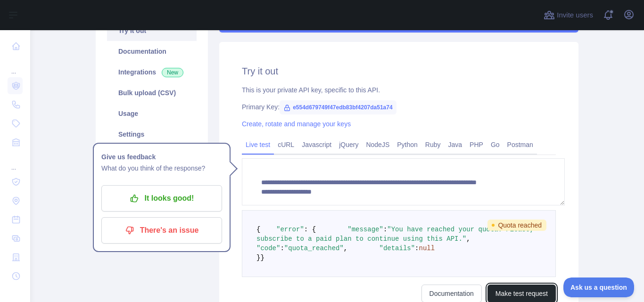 Image resolution: width=644 pixels, height=302 pixels. Describe the element at coordinates (575, 15) in the screenshot. I see `span: Invite users` at that location.